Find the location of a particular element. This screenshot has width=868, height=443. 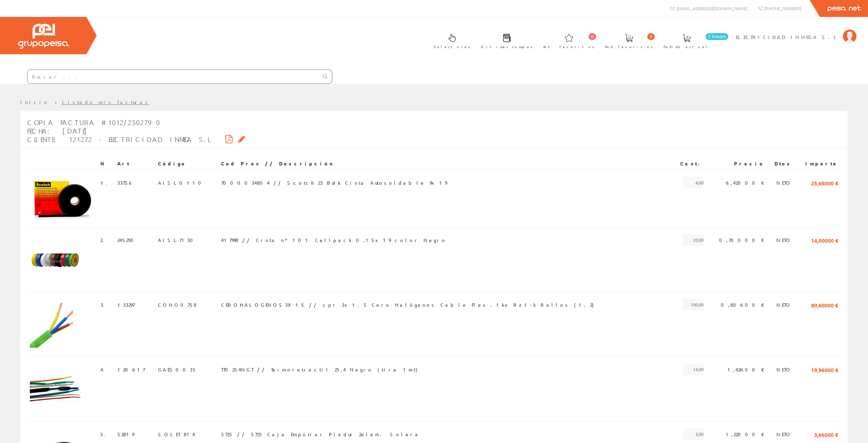

span: 1,22000 € is located at coordinates (745, 434).